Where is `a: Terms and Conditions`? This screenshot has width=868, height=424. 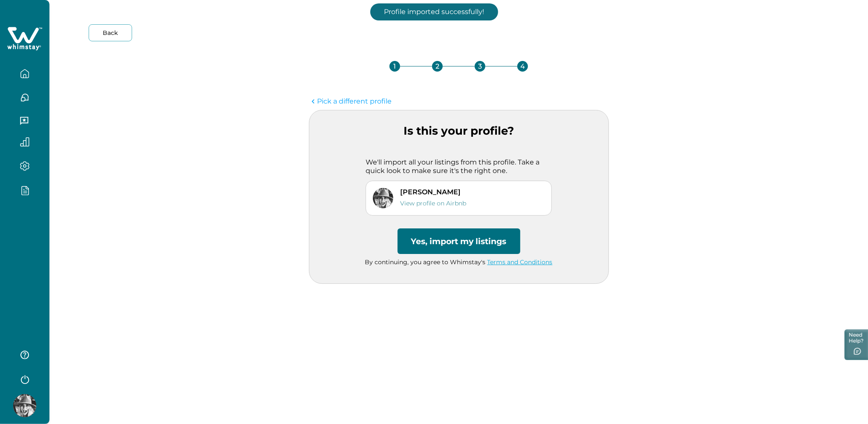
a: Terms and Conditions is located at coordinates (519, 262).